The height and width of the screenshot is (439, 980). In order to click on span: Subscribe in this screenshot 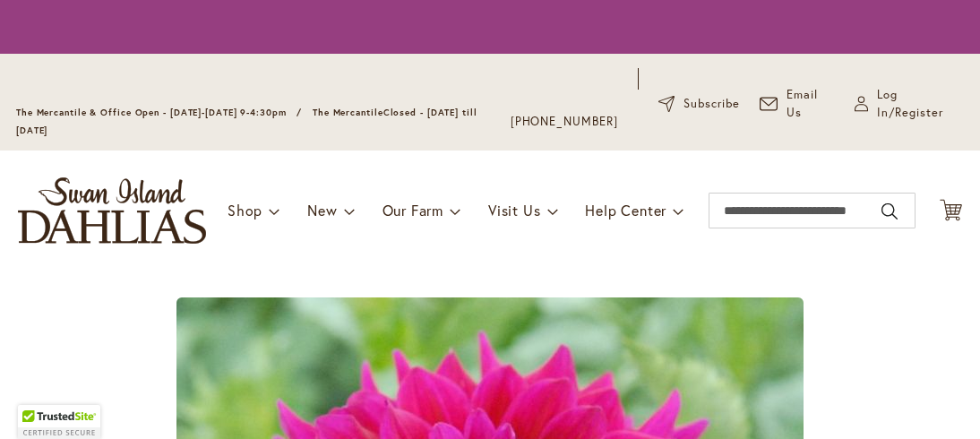, I will do `click(711, 104)`.